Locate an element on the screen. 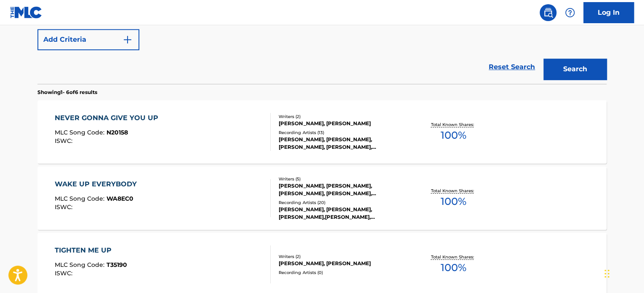 This screenshot has width=644, height=293. p: Showing 1 - 6 of 6 results is located at coordinates (67, 92).